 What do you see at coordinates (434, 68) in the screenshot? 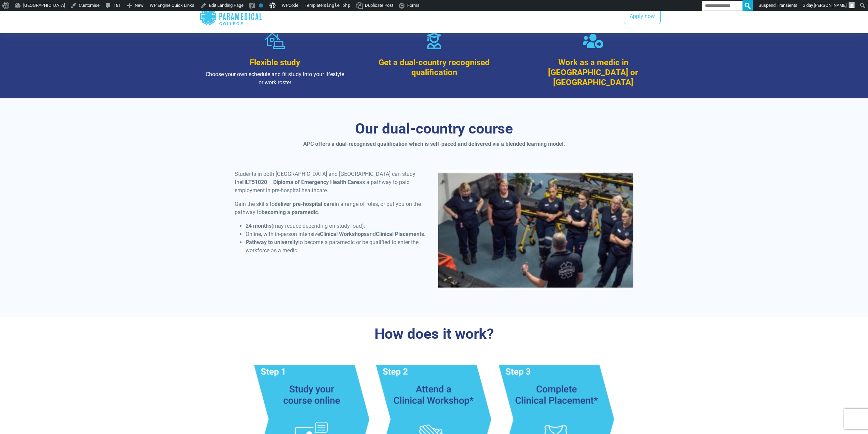
I see `h3: Get a dual-country recognised qualification` at bounding box center [434, 68].